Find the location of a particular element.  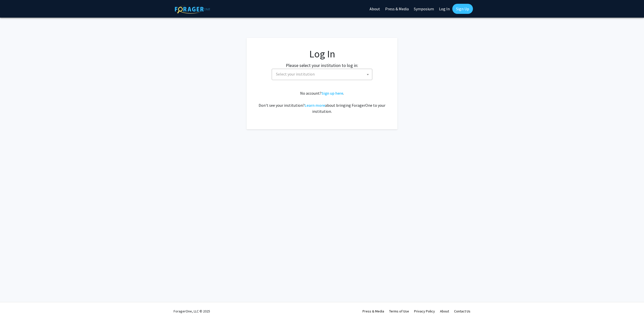

a: Press & Media is located at coordinates (373, 312).